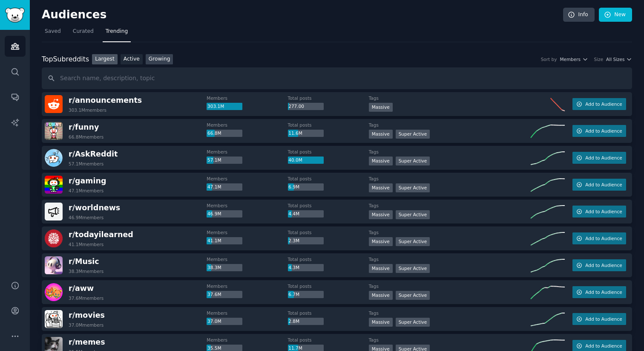 This screenshot has width=644, height=351. I want to click on button: All Sizes, so click(619, 59).